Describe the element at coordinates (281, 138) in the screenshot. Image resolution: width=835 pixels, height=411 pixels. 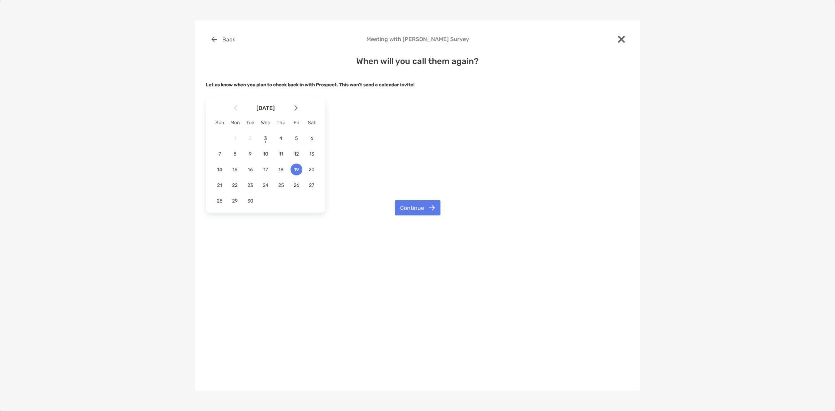
I see `span: 4` at that location.